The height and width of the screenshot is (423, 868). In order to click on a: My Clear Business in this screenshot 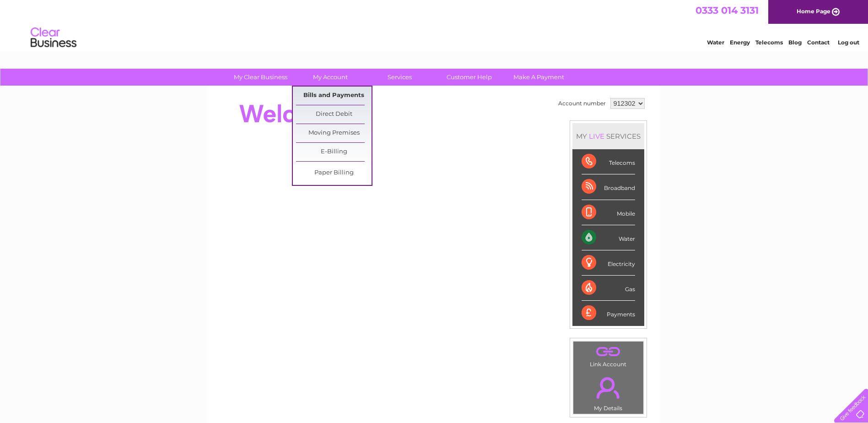, I will do `click(261, 77)`.